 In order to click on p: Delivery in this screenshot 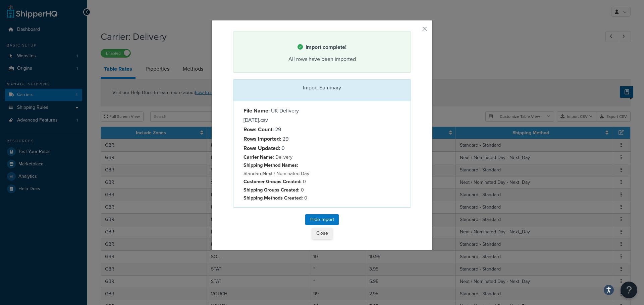, I will do `click(280, 157)`.